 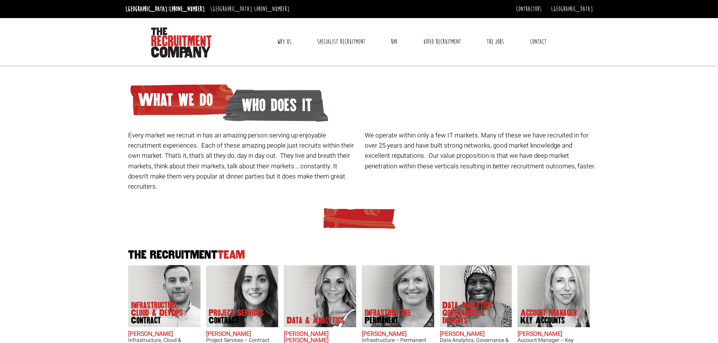 What do you see at coordinates (442, 42) in the screenshot?
I see `a: Video Recruitment` at bounding box center [442, 42].